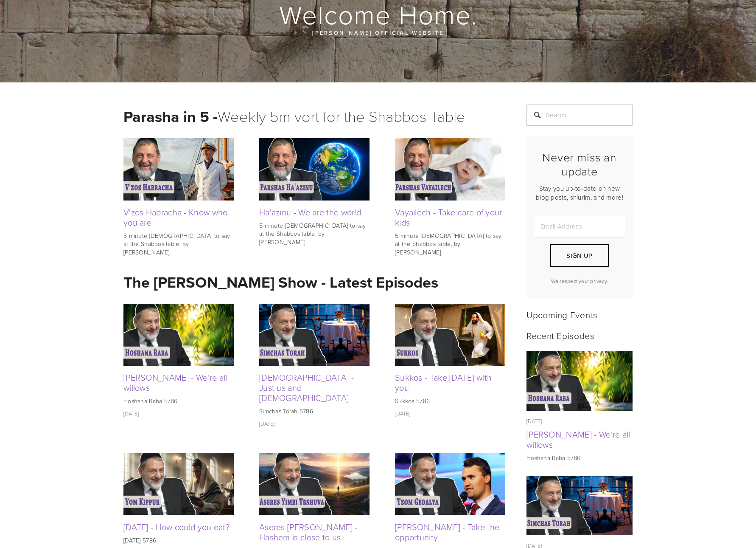 The image size is (756, 548). What do you see at coordinates (580, 226) in the screenshot?
I see `input: Email Address` at bounding box center [580, 226].